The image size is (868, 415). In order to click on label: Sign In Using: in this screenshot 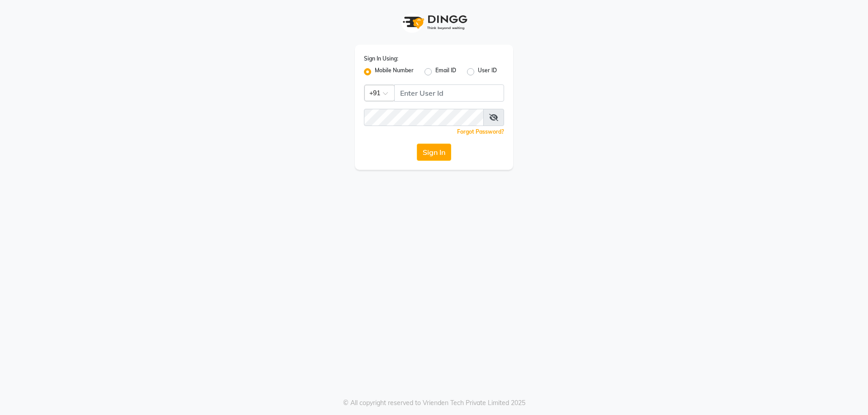, I will do `click(381, 59)`.